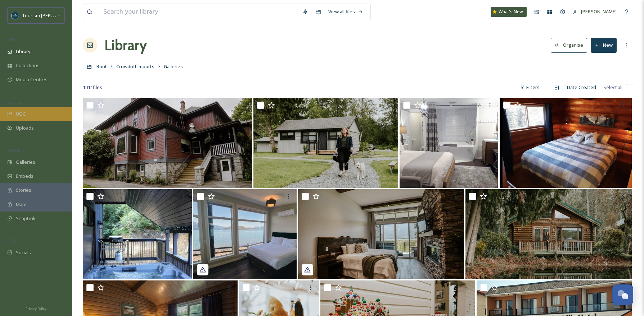  What do you see at coordinates (23, 190) in the screenshot?
I see `span: Stories` at bounding box center [23, 190].